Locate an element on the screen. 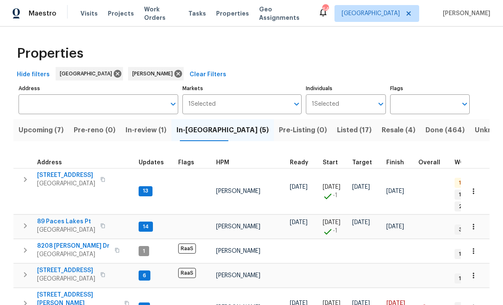 This screenshot has width=503, height=305. button: Clear Filters is located at coordinates (208, 75).